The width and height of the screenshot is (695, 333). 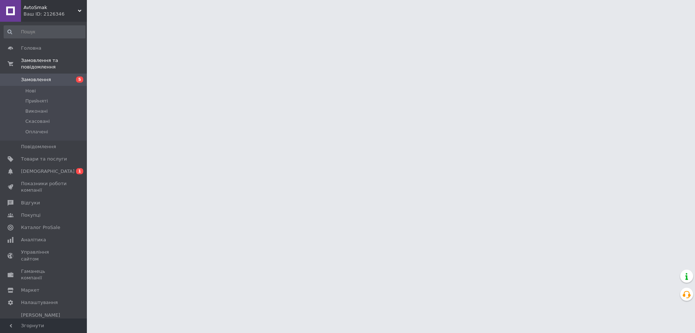 I want to click on input: Пошук, so click(x=45, y=32).